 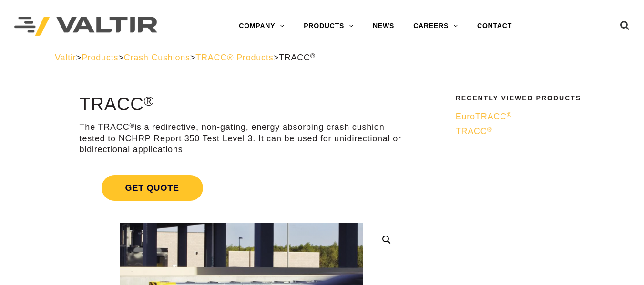 I want to click on a: CAREERS, so click(x=435, y=26).